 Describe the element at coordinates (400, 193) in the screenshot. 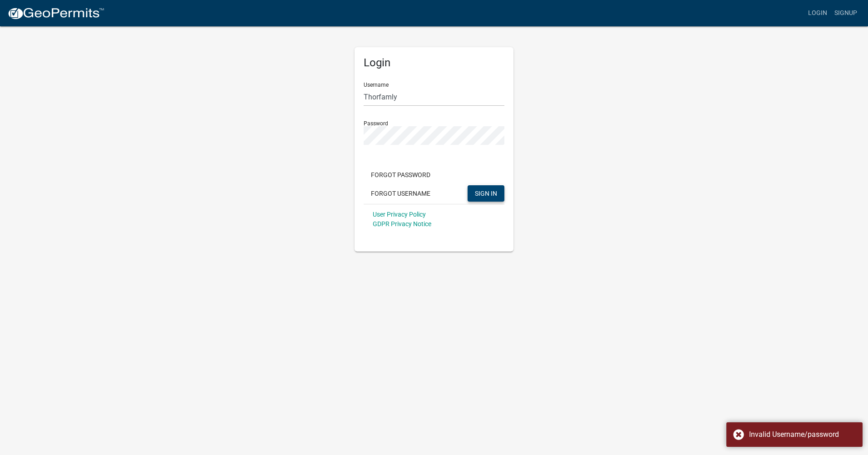

I see `button: Forgot Username` at that location.